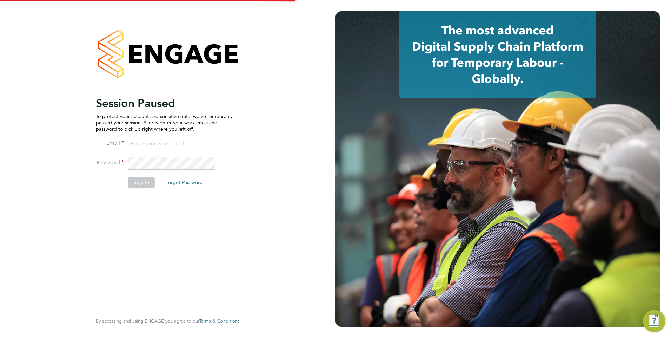 The width and height of the screenshot is (671, 338). Describe the element at coordinates (168, 320) in the screenshot. I see `span: By accessing and using ENGAGE you agree to our` at that location.